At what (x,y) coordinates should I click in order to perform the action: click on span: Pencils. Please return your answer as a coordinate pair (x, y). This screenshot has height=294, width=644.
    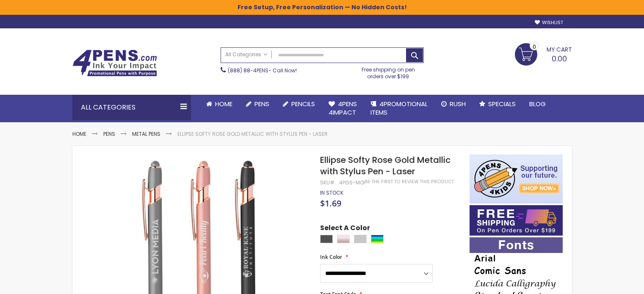
    Looking at the image, I should click on (303, 104).